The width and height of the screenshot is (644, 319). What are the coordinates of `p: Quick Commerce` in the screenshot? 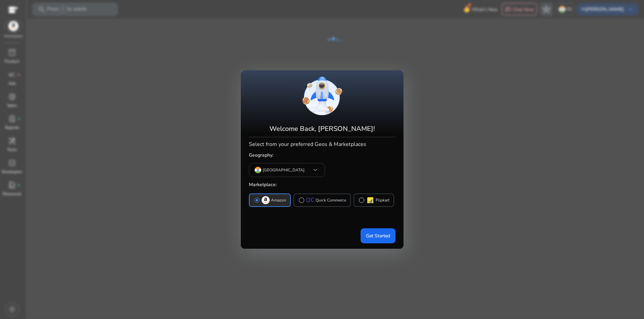 It's located at (331, 200).